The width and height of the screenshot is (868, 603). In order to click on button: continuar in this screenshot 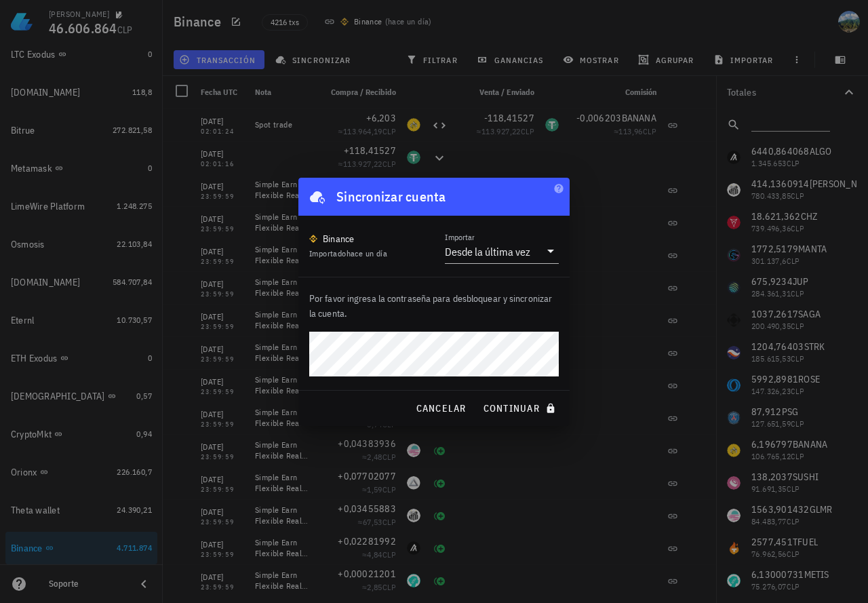, I will do `click(520, 408)`.